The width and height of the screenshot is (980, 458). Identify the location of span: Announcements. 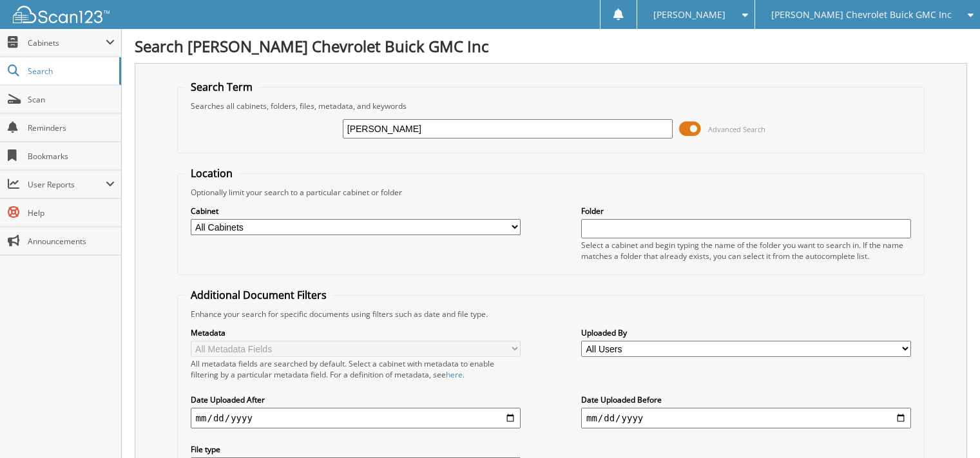
(71, 241).